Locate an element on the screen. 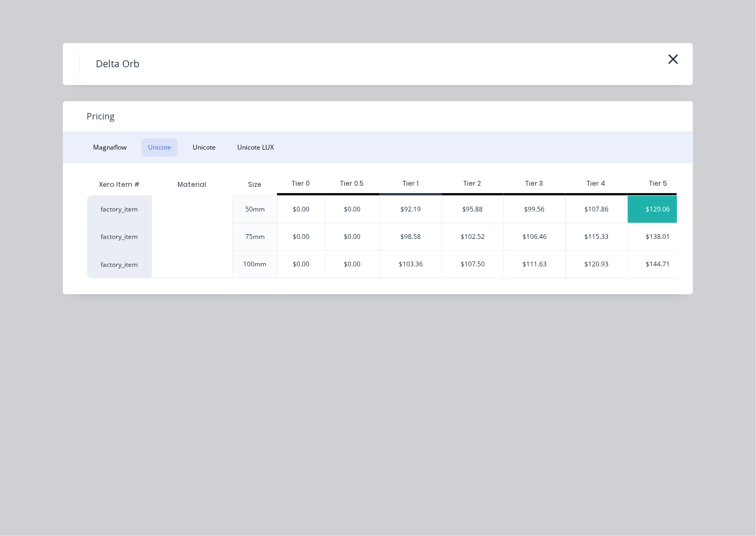  div: Tier 1 is located at coordinates (410, 183).